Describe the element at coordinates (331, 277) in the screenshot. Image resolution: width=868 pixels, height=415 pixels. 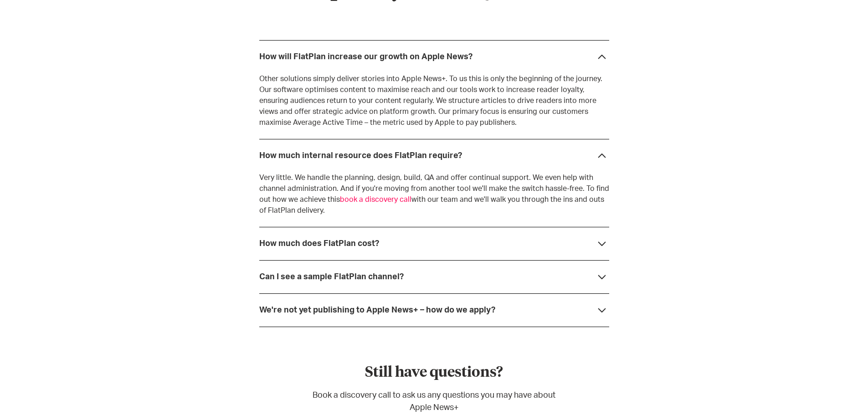
I see `div: Can I see a sample FlatPlan channel?` at that location.